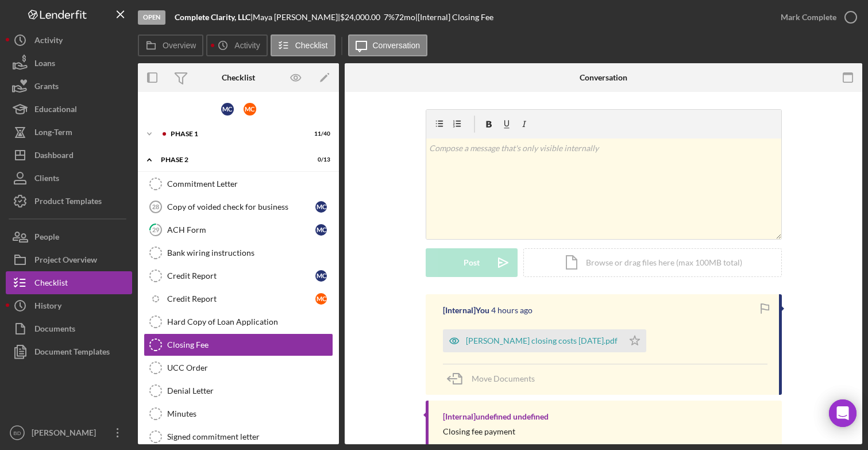  What do you see at coordinates (69, 132) in the screenshot?
I see `a: Long-Term` at bounding box center [69, 132].